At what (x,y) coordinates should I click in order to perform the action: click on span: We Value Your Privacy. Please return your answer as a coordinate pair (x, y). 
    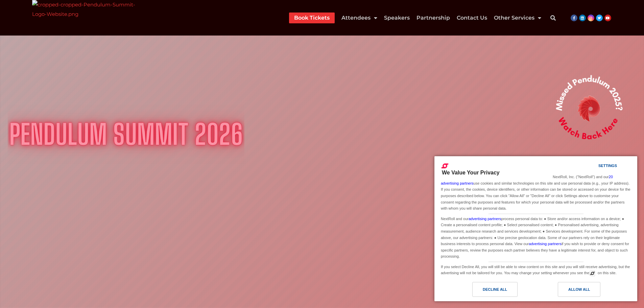
    Looking at the image, I should click on (471, 172).